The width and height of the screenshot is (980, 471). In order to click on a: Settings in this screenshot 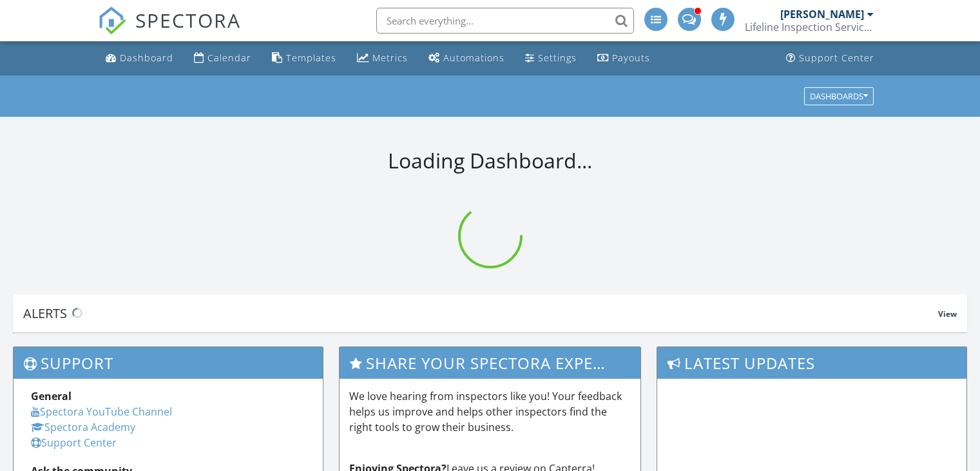, I will do `click(551, 58)`.